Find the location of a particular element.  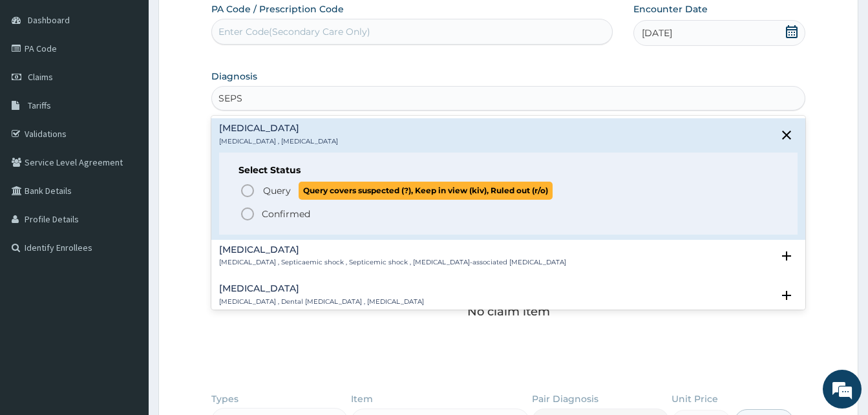

label: Diagnosis is located at coordinates (234, 76).